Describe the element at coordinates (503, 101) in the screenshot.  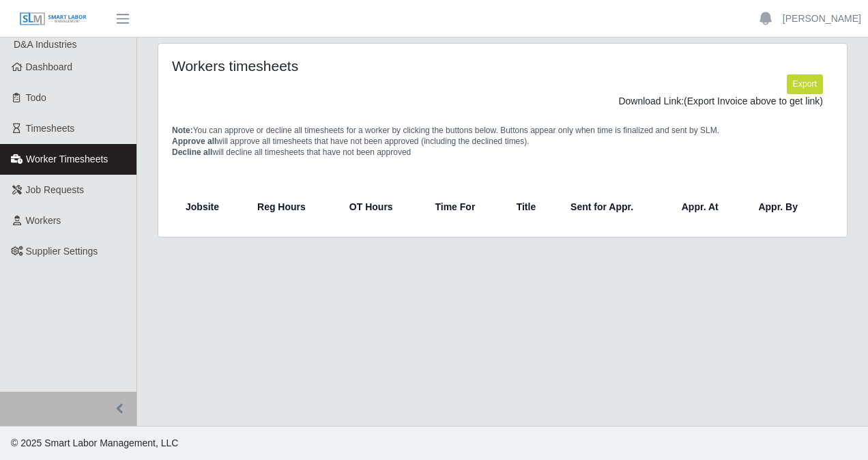
I see `div: Download Link:` at that location.